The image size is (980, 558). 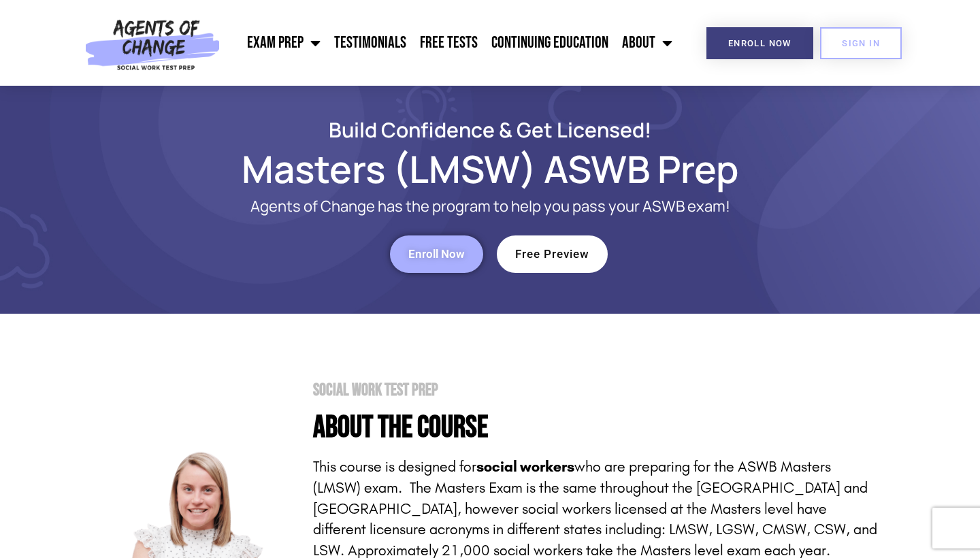 What do you see at coordinates (453, 42) in the screenshot?
I see `nav: Menu` at bounding box center [453, 42].